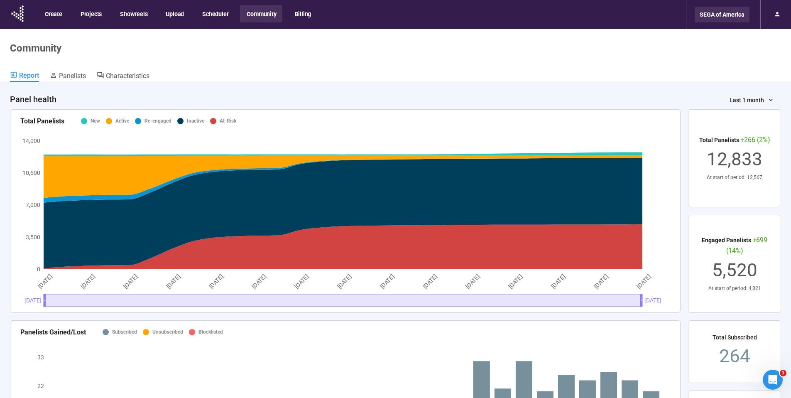 The width and height of the screenshot is (791, 398). Describe the element at coordinates (722, 15) in the screenshot. I see `div: SEGA of America` at that location.